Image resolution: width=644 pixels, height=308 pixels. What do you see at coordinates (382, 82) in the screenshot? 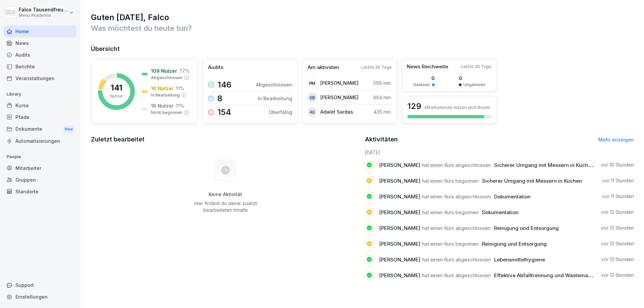
I see `p: 566 min.` at bounding box center [382, 82].